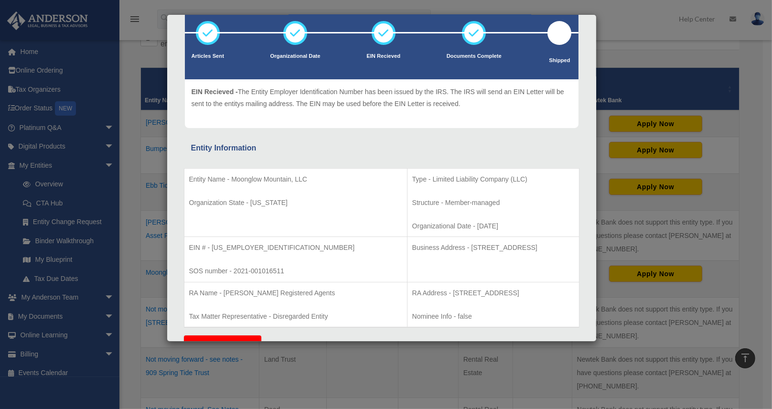  I want to click on span: EIN Recieved -, so click(214, 92).